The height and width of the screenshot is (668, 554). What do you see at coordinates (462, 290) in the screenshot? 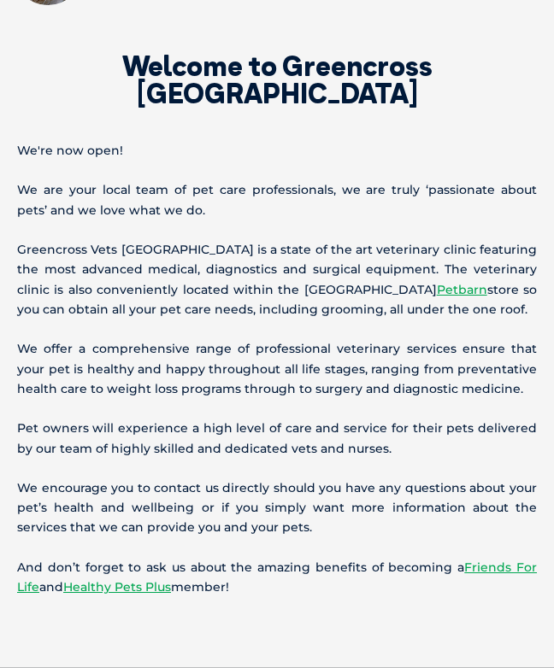
I see `a: Petbarn` at bounding box center [462, 290].